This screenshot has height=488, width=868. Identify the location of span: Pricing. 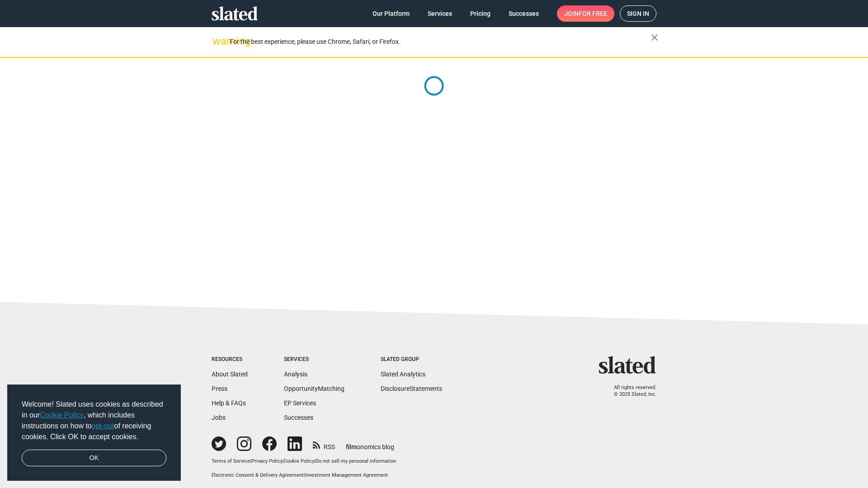
(480, 13).